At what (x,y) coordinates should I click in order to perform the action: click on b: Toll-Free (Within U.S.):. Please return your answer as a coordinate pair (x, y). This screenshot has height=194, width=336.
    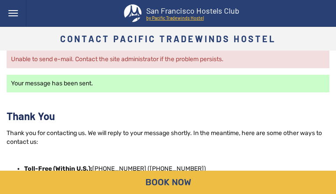
    Looking at the image, I should click on (58, 168).